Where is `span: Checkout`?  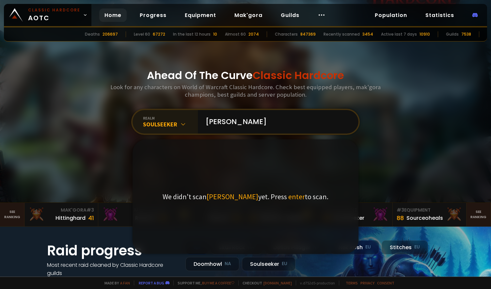
span: Checkout is located at coordinates (265, 283).